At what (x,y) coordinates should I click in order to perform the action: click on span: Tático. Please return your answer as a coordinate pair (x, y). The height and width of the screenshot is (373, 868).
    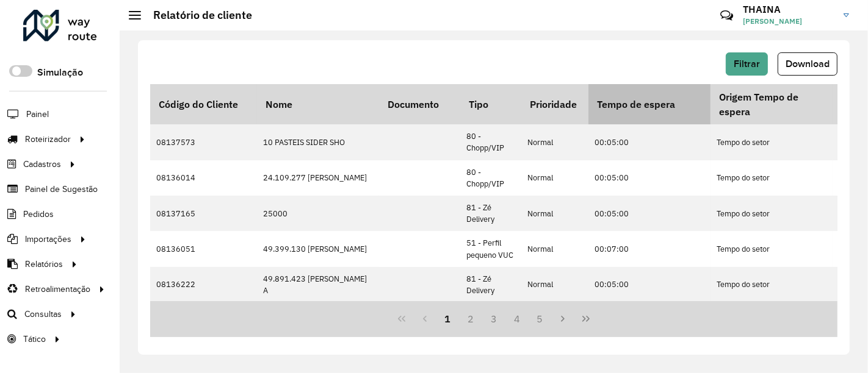
    Looking at the image, I should click on (34, 340).